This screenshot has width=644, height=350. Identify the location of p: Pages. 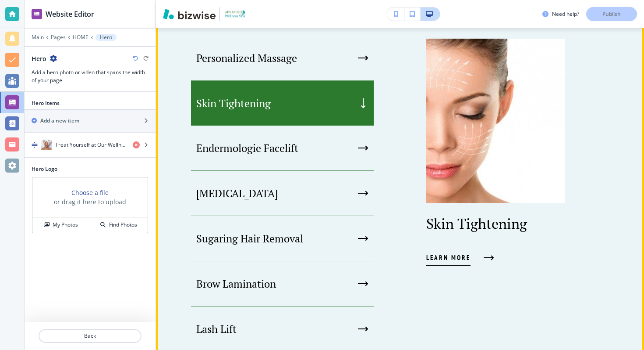
(59, 37).